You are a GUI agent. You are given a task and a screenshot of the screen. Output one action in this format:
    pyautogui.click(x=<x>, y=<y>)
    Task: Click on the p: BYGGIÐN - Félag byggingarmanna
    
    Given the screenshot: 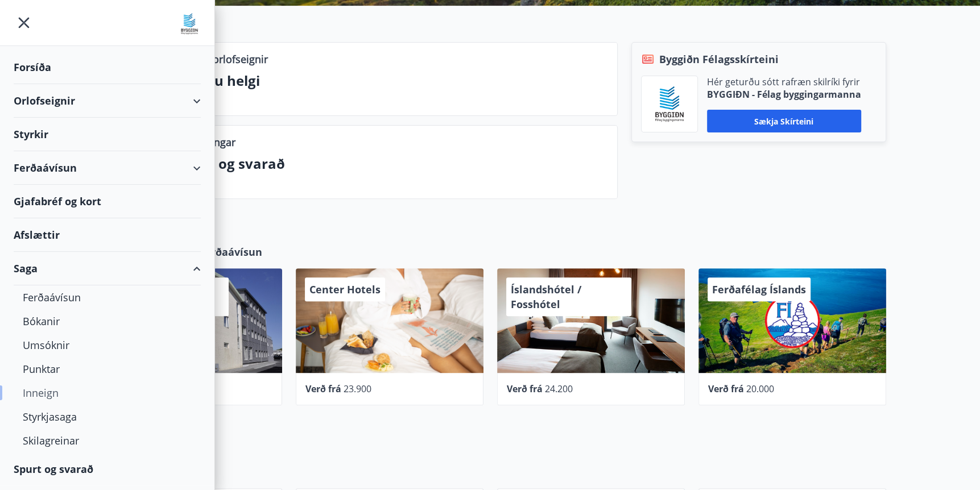 What is the action you would take?
    pyautogui.click(x=784, y=94)
    